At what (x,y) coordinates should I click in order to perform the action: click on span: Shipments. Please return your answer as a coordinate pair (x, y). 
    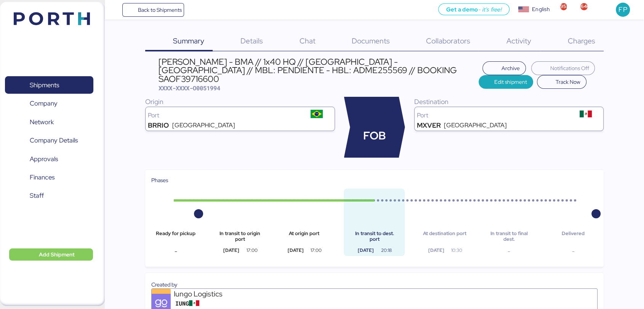
    Looking at the image, I should click on (44, 85).